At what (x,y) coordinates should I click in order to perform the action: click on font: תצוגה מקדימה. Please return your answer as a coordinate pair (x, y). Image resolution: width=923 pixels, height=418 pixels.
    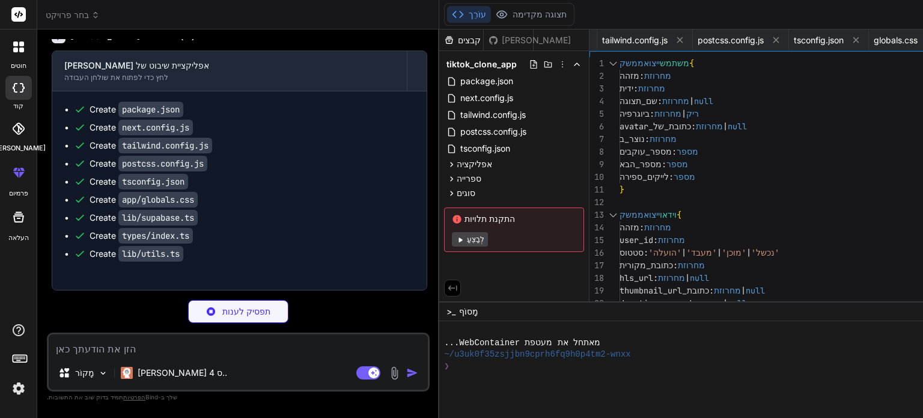
    Looking at the image, I should click on (540, 14).